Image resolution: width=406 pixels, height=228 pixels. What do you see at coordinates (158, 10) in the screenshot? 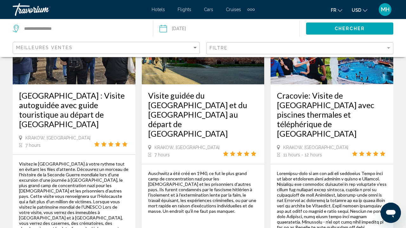
I see `span: Hotels` at bounding box center [158, 10].